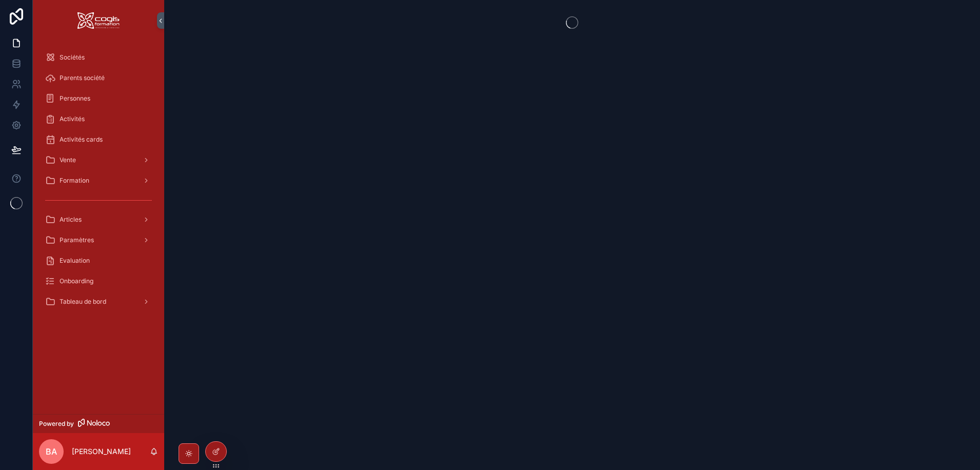 The image size is (980, 470). I want to click on span: Evaluation, so click(75, 260).